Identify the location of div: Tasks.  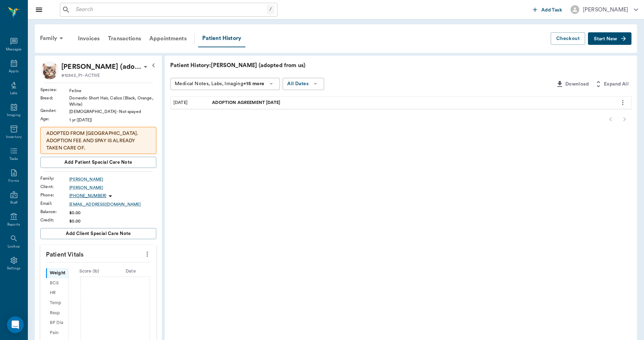
(13, 159).